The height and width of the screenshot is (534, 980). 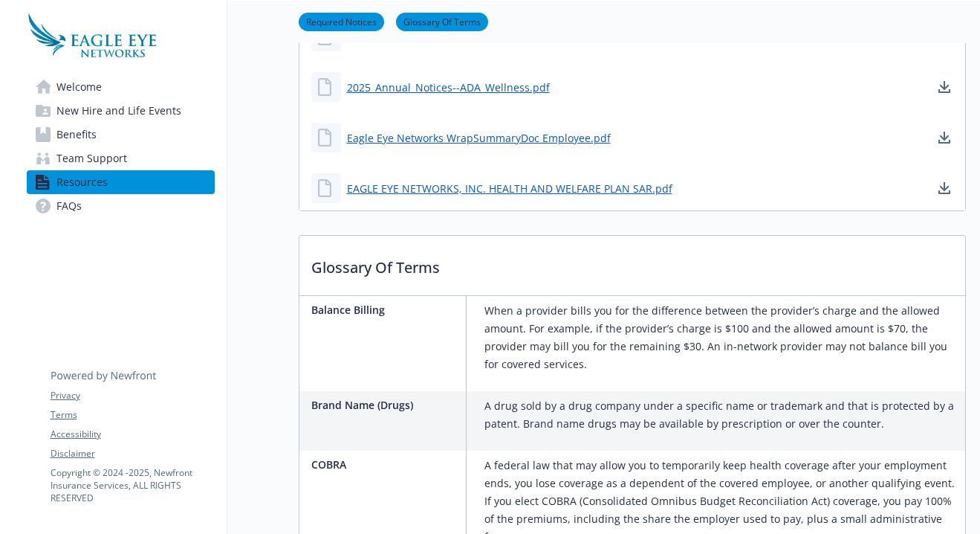 What do you see at coordinates (69, 206) in the screenshot?
I see `span: FAQs` at bounding box center [69, 206].